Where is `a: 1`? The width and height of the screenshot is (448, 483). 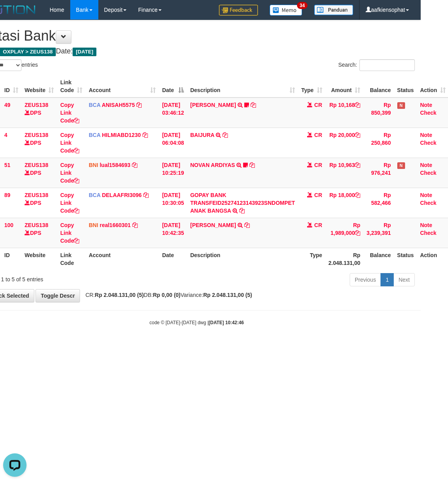 a: 1 is located at coordinates (387, 279).